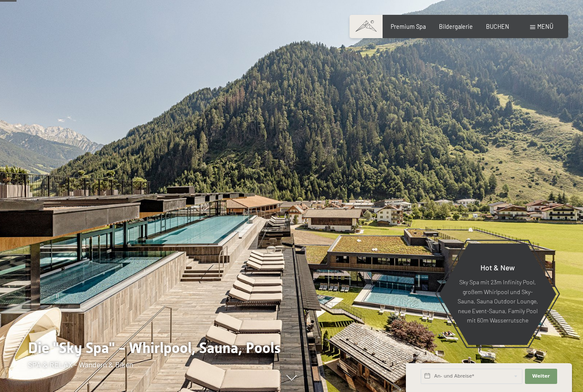 Image resolution: width=583 pixels, height=392 pixels. Describe the element at coordinates (456, 26) in the screenshot. I see `span: Bildergalerie` at that location.